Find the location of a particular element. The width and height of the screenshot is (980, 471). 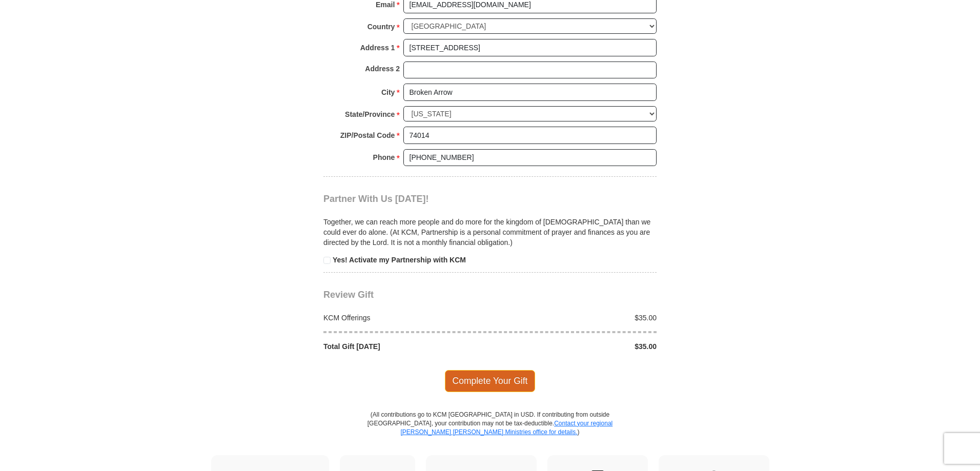

strong: Yes! Activate my Partnership with KCM is located at coordinates (399, 260).